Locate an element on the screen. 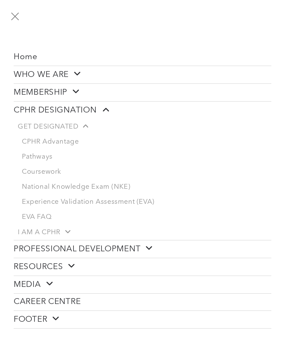  a: Coursework is located at coordinates (145, 172).